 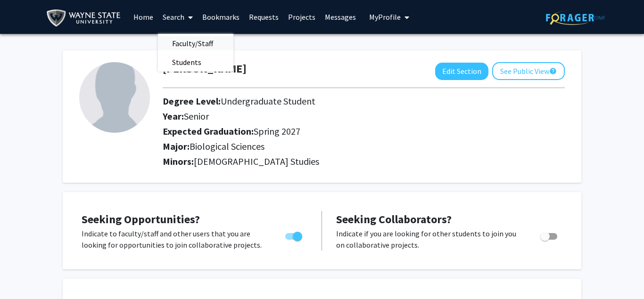 I want to click on span: Undergraduate Student, so click(x=268, y=101).